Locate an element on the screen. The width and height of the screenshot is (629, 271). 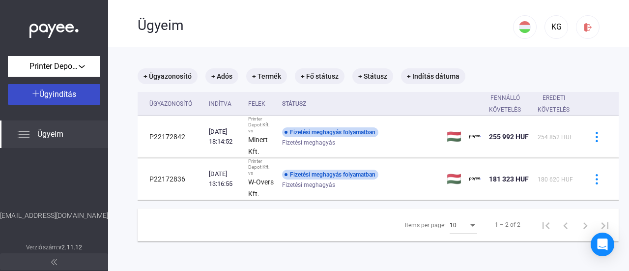
th: Státusz is located at coordinates (360, 104).